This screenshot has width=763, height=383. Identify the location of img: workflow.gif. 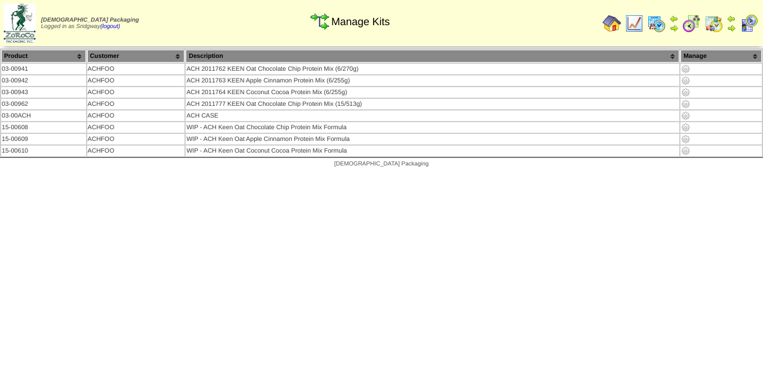
(320, 22).